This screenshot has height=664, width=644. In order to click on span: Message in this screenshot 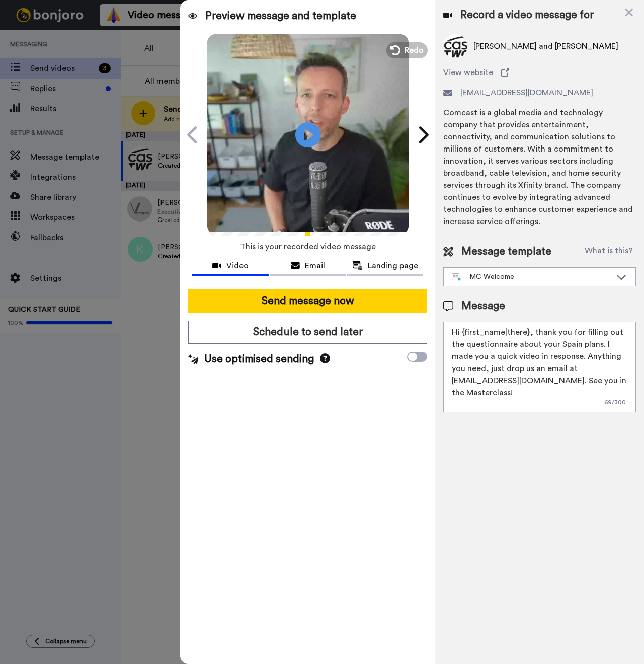, I will do `click(483, 306)`.